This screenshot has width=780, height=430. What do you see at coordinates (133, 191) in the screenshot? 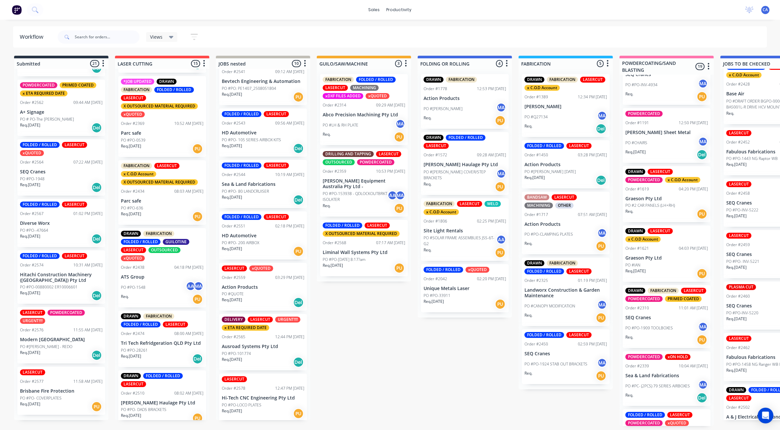
I see `div: Order #2434` at bounding box center [133, 191].